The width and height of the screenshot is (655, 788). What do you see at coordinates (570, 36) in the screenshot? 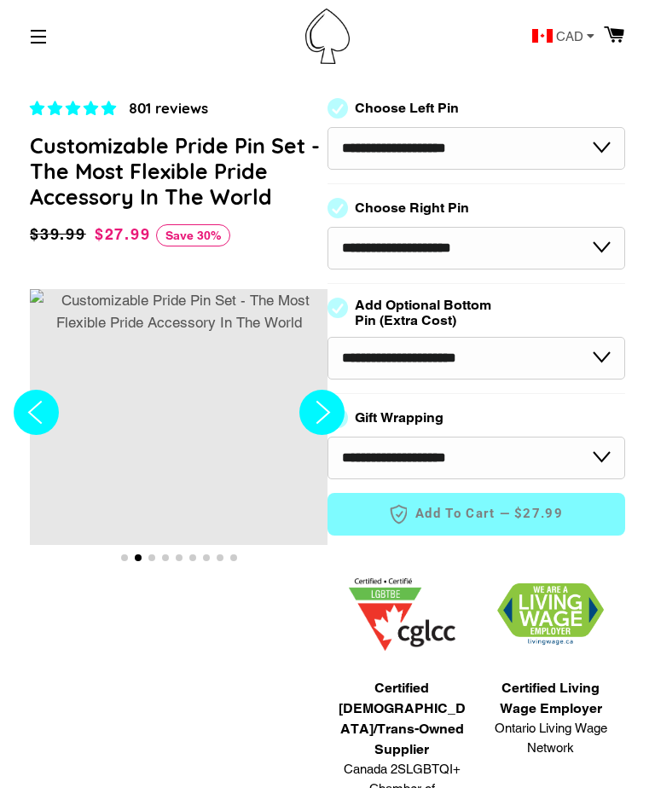
I see `span: CAD` at bounding box center [570, 36].